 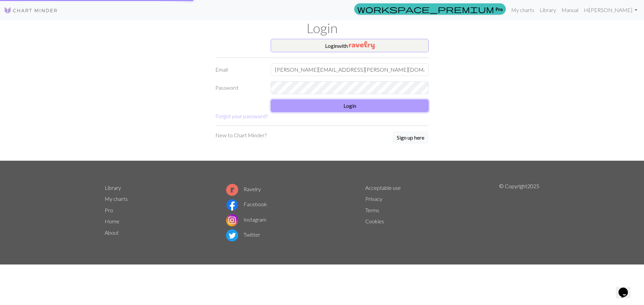 What do you see at coordinates (242, 116) in the screenshot?
I see `a: Forgot your password?` at bounding box center [242, 116].